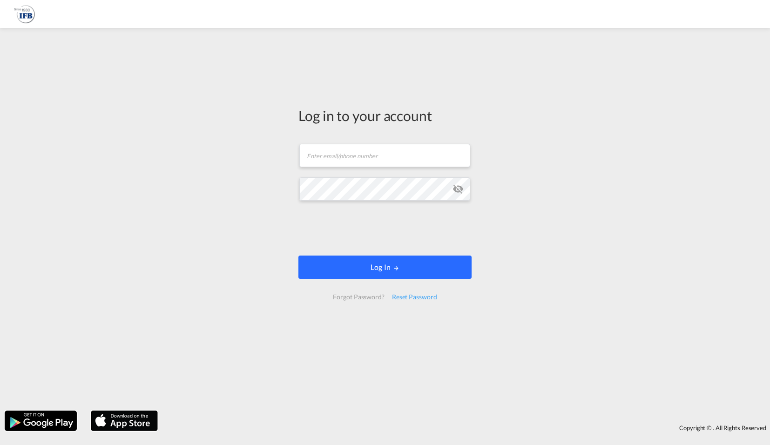  I want to click on img: google.png, so click(41, 421).